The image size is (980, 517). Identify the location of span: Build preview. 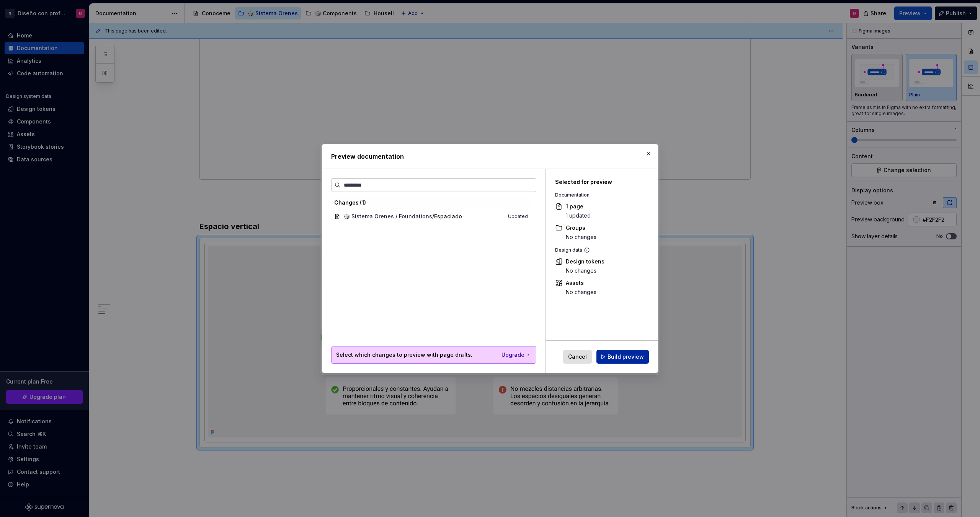
(625, 357).